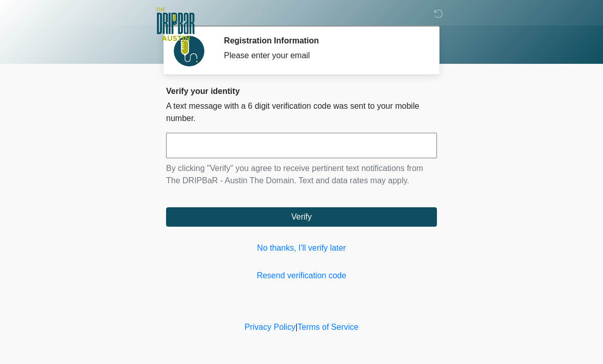  Describe the element at coordinates (302, 91) in the screenshot. I see `h2: Verify your identity` at that location.